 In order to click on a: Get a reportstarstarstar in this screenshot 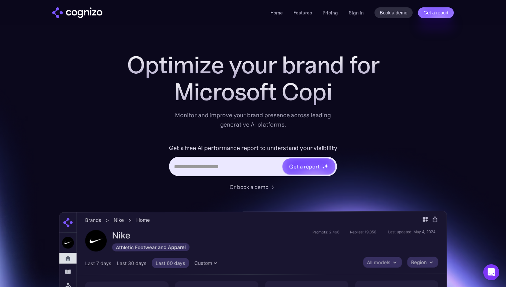, I will do `click(309, 166)`.